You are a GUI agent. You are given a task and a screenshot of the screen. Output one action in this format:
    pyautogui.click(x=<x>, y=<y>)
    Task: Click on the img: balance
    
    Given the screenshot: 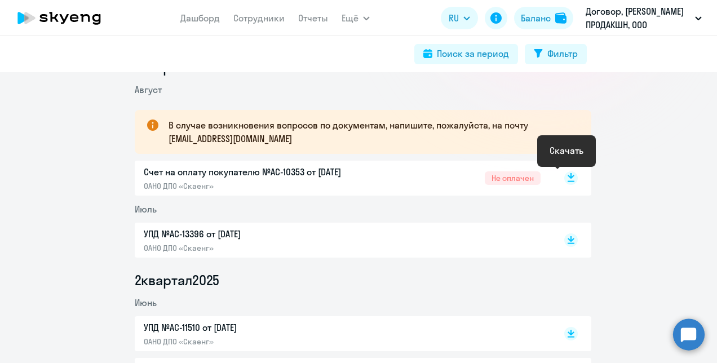 What is the action you would take?
    pyautogui.click(x=561, y=18)
    